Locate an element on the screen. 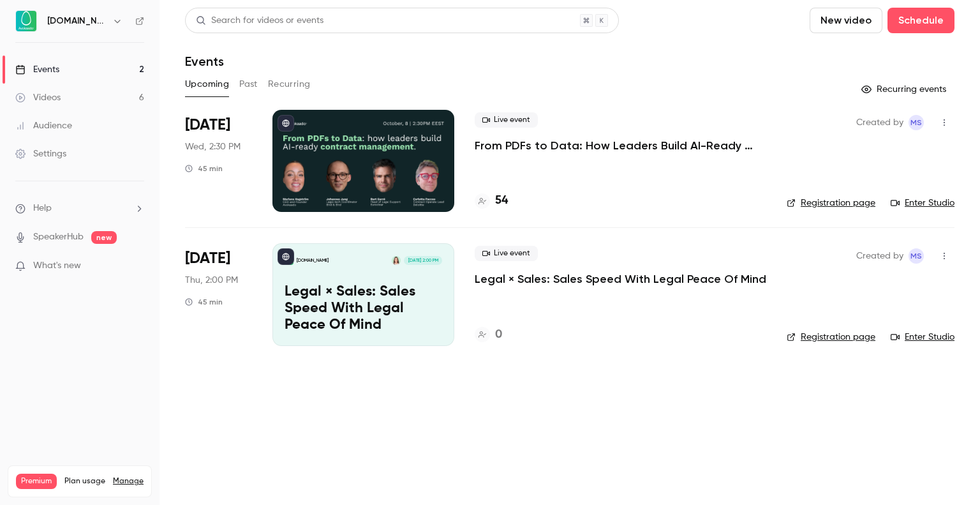 This screenshot has width=980, height=505. a: Legal × Sales: Sales Speed With Legal Peace Of Mind is located at coordinates (620, 279).